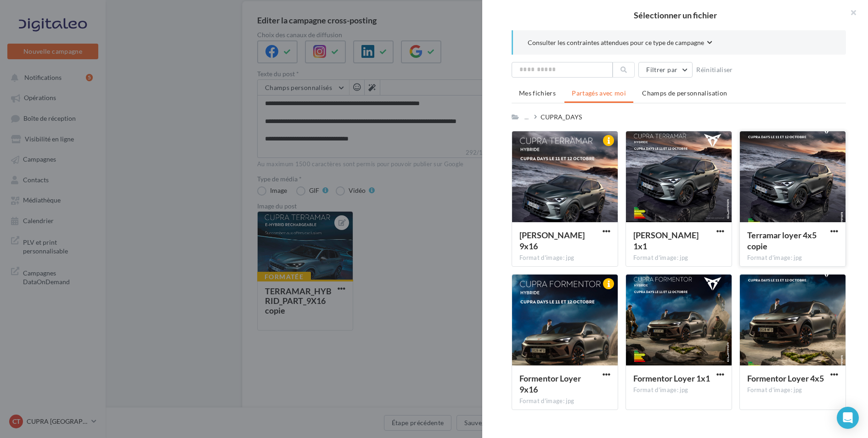 The height and width of the screenshot is (438, 868). Describe the element at coordinates (675, 15) in the screenshot. I see `h2: Sélectionner un fichier` at that location.